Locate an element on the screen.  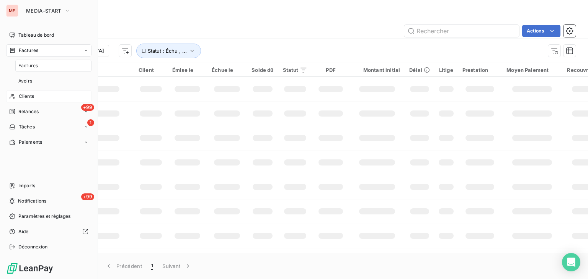
span: Tâches is located at coordinates (27, 127).